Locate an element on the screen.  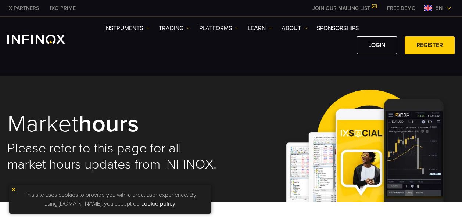
h1: Market is located at coordinates (115, 124).